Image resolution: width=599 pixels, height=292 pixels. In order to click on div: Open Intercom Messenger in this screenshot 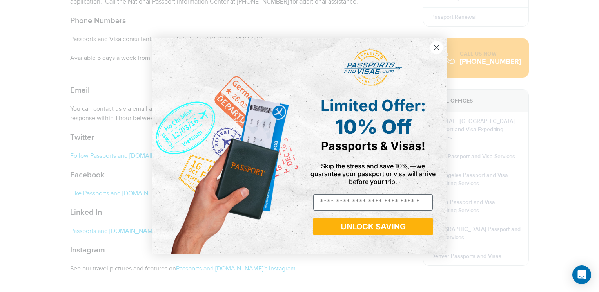, I will do `click(582, 275)`.